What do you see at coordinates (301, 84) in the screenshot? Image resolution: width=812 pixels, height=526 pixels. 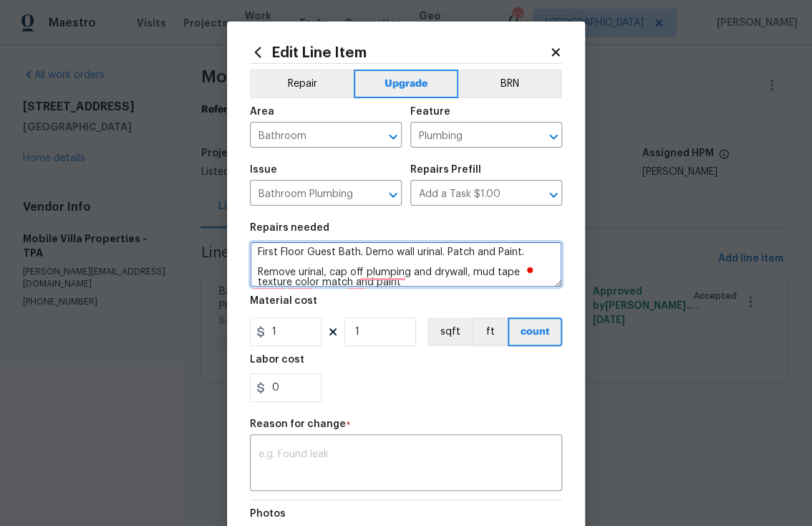 I see `button: Repair` at bounding box center [301, 84].